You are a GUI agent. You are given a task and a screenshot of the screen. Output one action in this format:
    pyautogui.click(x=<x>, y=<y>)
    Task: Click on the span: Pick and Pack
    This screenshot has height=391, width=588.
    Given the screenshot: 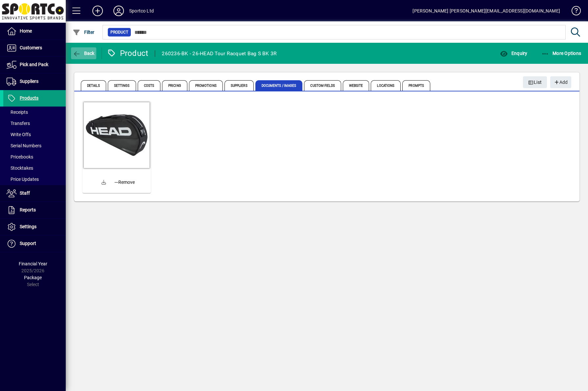 What is the action you would take?
    pyautogui.click(x=34, y=64)
    